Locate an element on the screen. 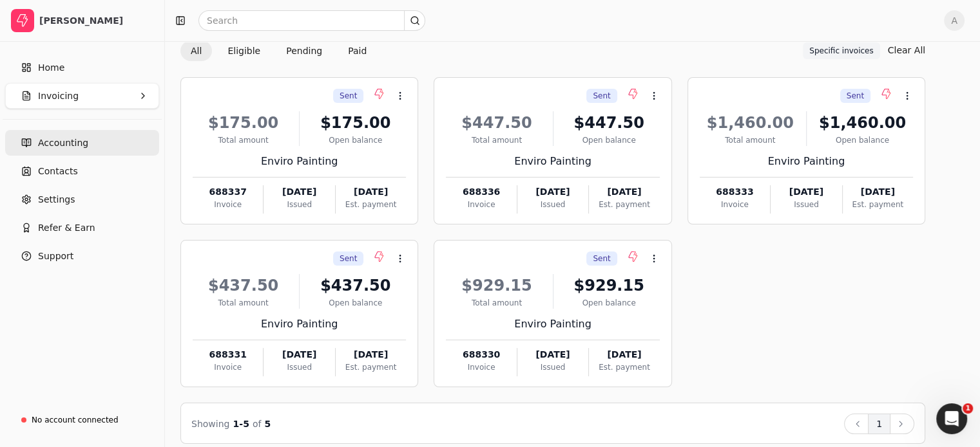 This screenshot has width=980, height=447. div: 688337 is located at coordinates (227, 192).